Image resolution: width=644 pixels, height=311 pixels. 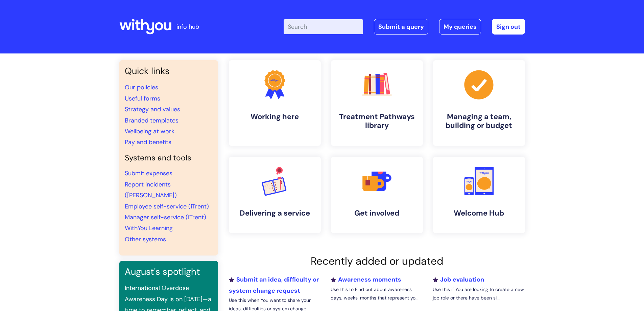 What do you see at coordinates (479, 103) in the screenshot?
I see `a: Managing a team, building or budget` at bounding box center [479, 103].